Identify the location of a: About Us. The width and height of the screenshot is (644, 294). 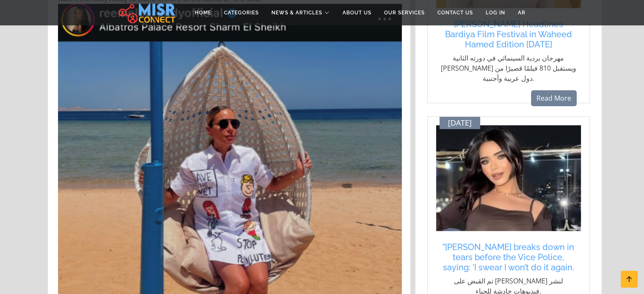
(357, 13).